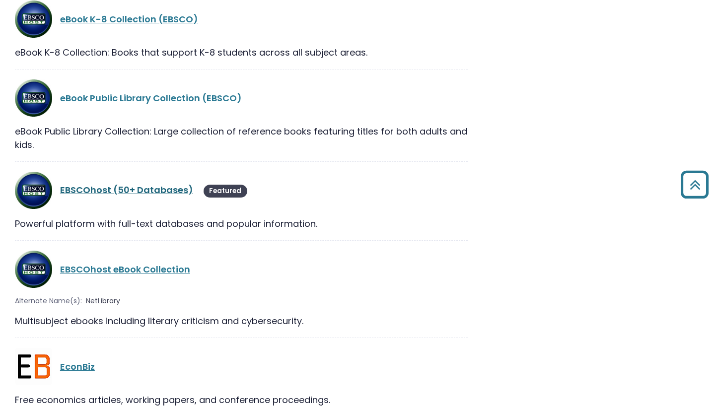  Describe the element at coordinates (695, 184) in the screenshot. I see `a: Back to Top` at that location.